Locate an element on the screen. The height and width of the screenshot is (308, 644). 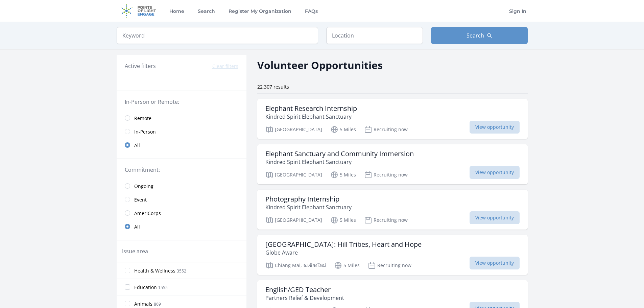
legend: Commitment: is located at coordinates (182, 169).